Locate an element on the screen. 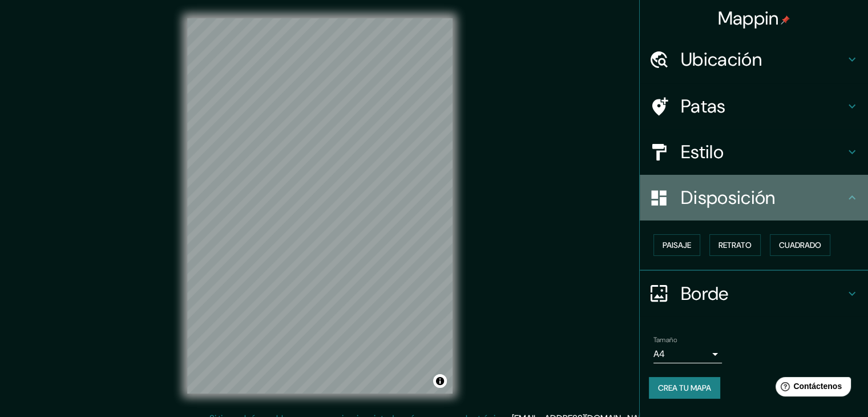 This screenshot has width=868, height=417. div: Patas is located at coordinates (754, 106).